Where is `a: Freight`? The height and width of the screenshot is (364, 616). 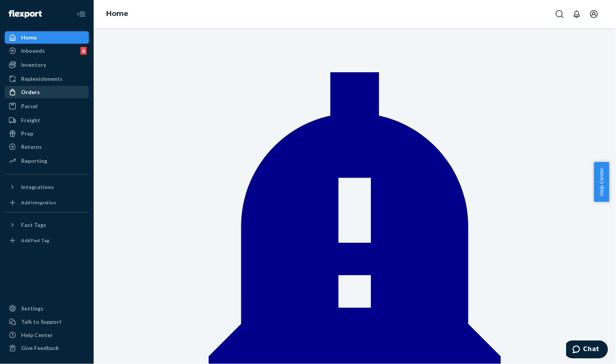 a: Freight is located at coordinates (47, 120).